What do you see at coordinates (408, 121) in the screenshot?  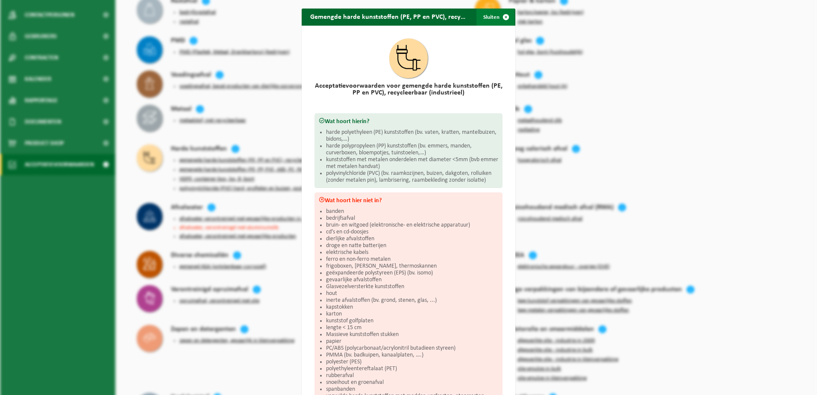 I see `h3: Wat hoort hierin?` at bounding box center [408, 121].